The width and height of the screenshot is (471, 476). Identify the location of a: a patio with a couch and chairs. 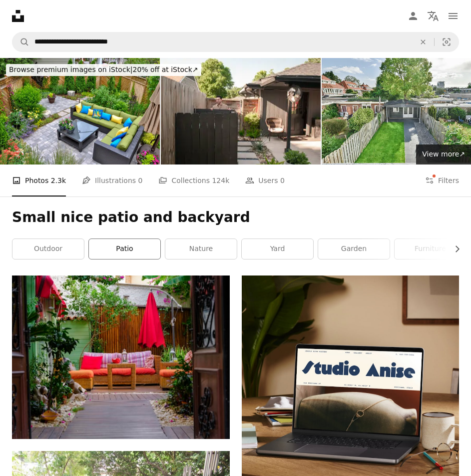
(120, 357).